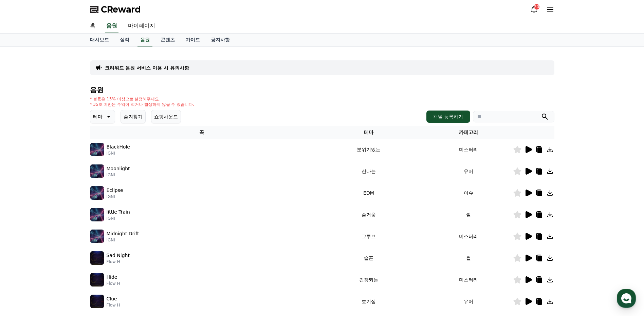 The image size is (644, 316). What do you see at coordinates (133, 117) in the screenshot?
I see `button: 즐겨찾기` at bounding box center [133, 117].